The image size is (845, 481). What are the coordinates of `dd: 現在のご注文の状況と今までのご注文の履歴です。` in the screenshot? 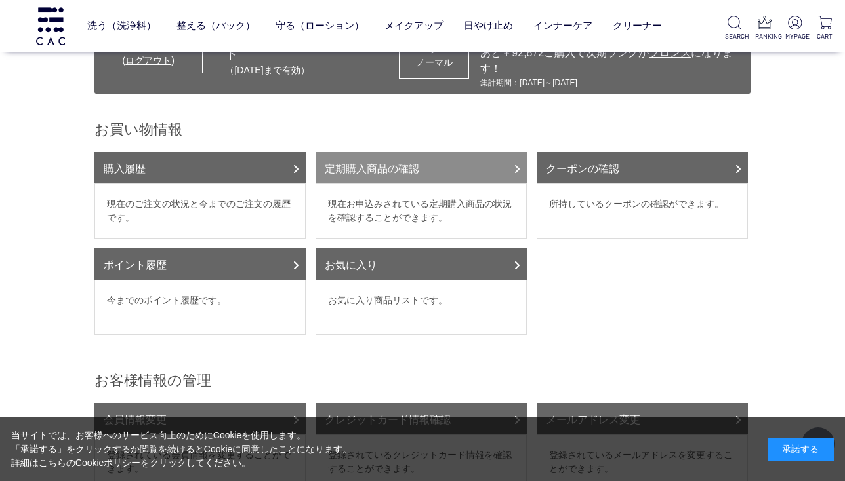 It's located at (200, 211).